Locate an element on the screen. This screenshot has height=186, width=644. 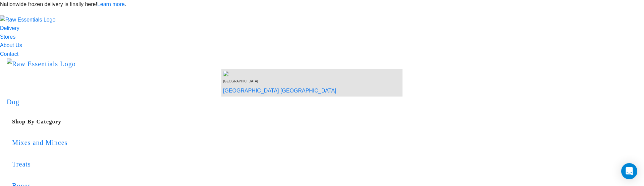
a: Treats is located at coordinates (205, 164).